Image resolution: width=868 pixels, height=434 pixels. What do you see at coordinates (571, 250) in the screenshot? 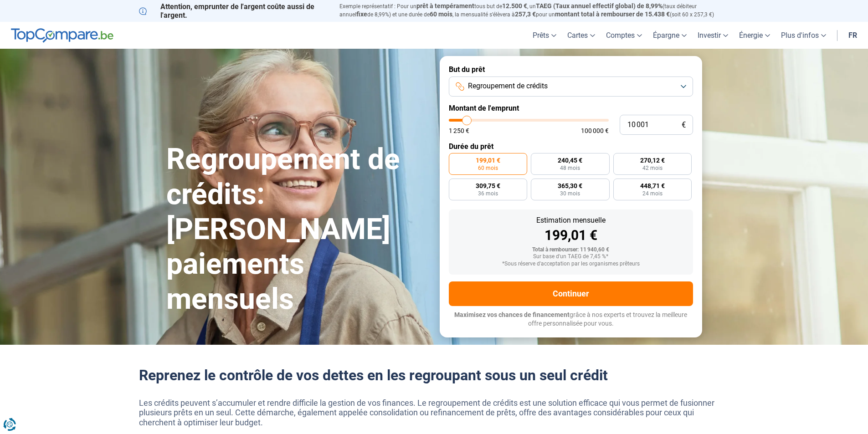
I see `div: Total à rembourser: 11 940,60 €` at bounding box center [571, 250].